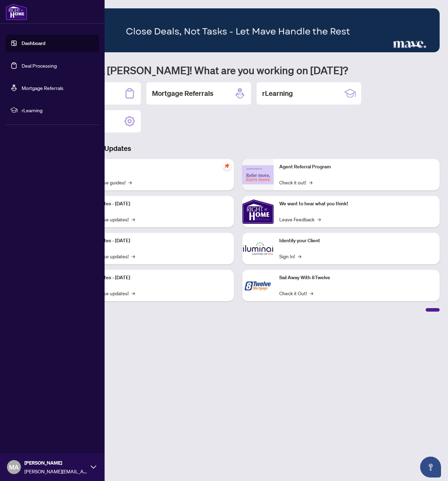  Describe the element at coordinates (290, 256) in the screenshot. I see `a: Sign In!→` at that location.